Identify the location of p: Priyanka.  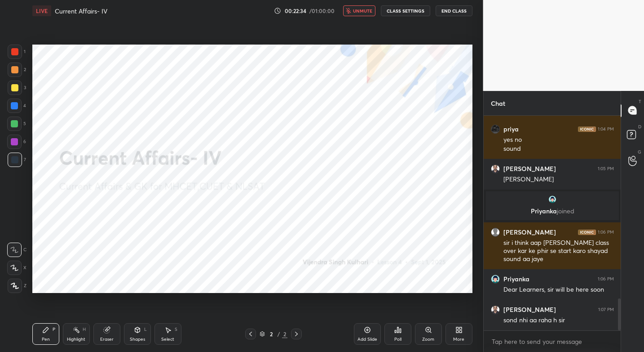
(552, 211).